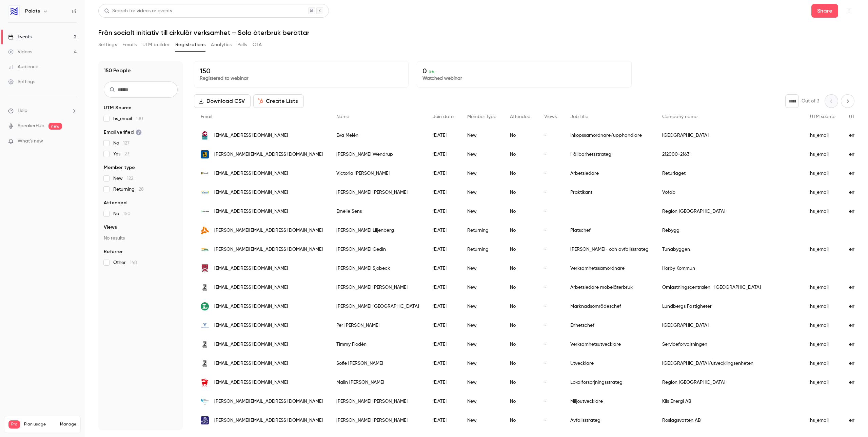 This screenshot has width=868, height=437. I want to click on div: Emelie Sens, so click(378, 211).